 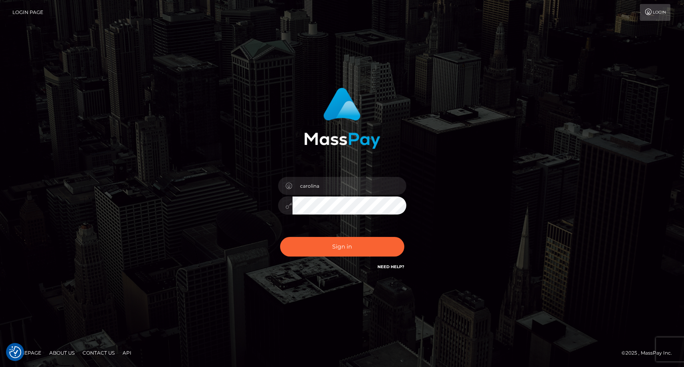 What do you see at coordinates (99, 353) in the screenshot?
I see `a: Contact Us` at bounding box center [99, 353].